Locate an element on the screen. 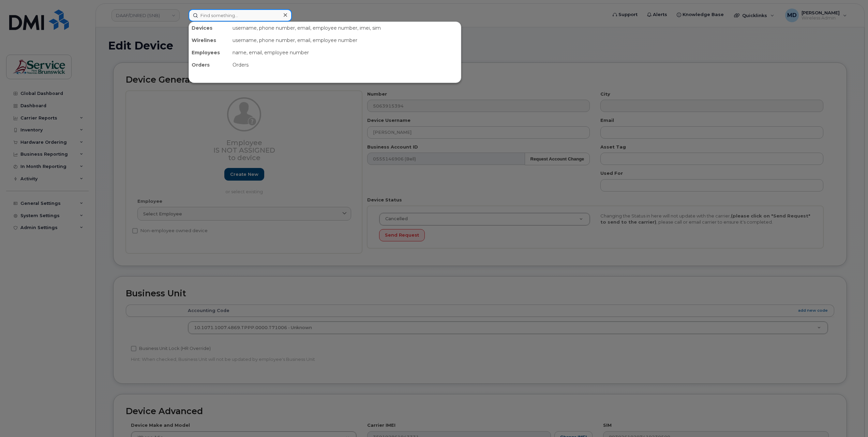 The image size is (868, 437). div: Devices is located at coordinates (209, 28).